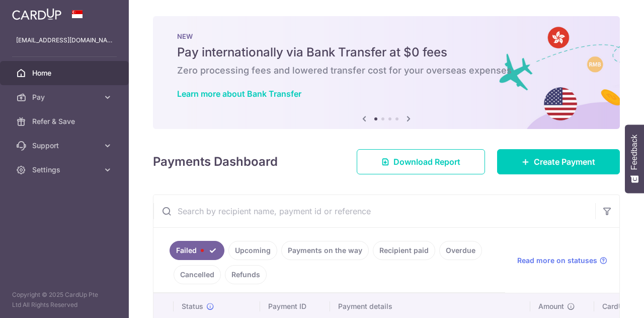 Image resolution: width=644 pixels, height=318 pixels. Describe the element at coordinates (192, 306) in the screenshot. I see `span: Status` at that location.